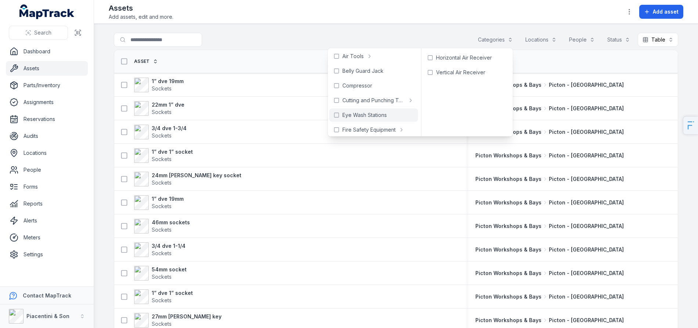 Image resolution: width=698 pixels, height=328 pixels. I want to click on span: Vertical Air Receiver, so click(461, 72).